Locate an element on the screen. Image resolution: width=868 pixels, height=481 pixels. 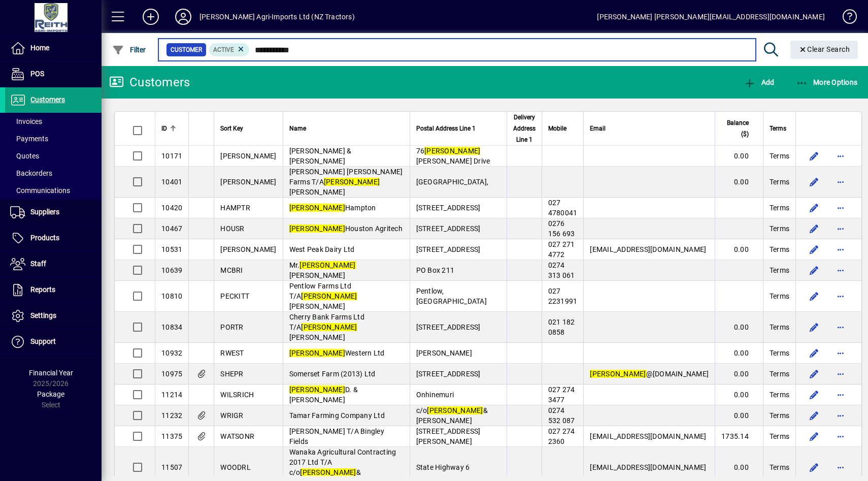
span: Somerset Farm (2013) Ltd is located at coordinates (333, 374).